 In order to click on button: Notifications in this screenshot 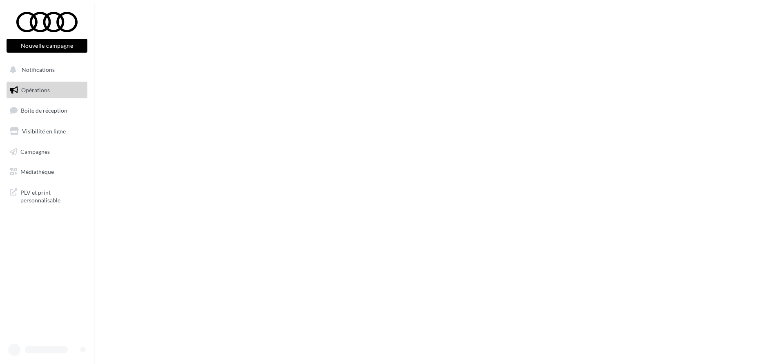, I will do `click(45, 70)`.